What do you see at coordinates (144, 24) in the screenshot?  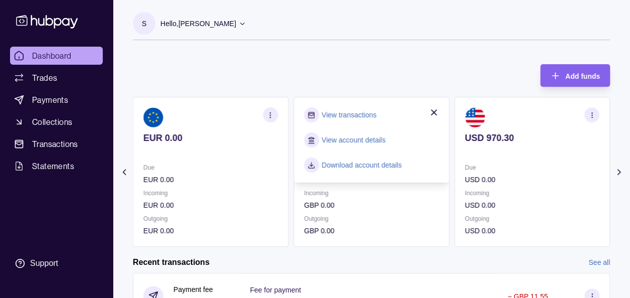 I see `p: S` at bounding box center [144, 24].